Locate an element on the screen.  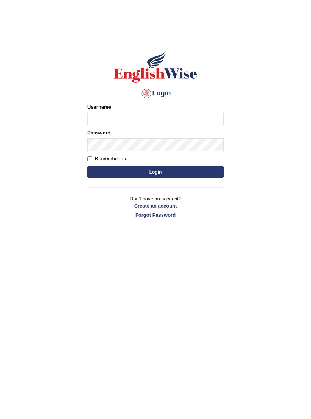
button: Login is located at coordinates (155, 172).